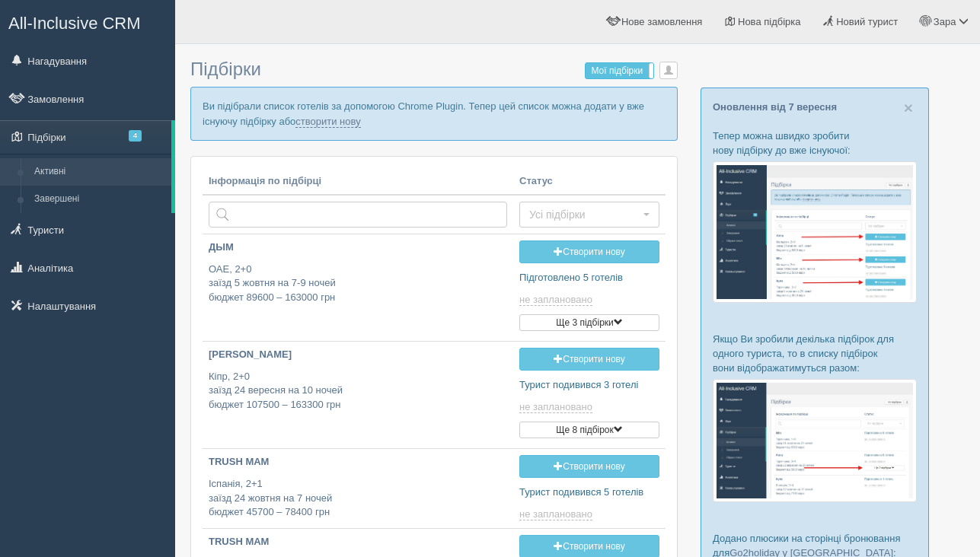 Image resolution: width=980 pixels, height=557 pixels. What do you see at coordinates (815, 232) in the screenshot?
I see `img: %D0%BF%D1%96%D0%B4%D0%B1%D1%96%D1%80%D0%BA%D0%B0-%D1%82%D1%83%D1%80%D0%B8%D1%81%D1%82%D1%83-%D1%8...` at bounding box center [815, 232].